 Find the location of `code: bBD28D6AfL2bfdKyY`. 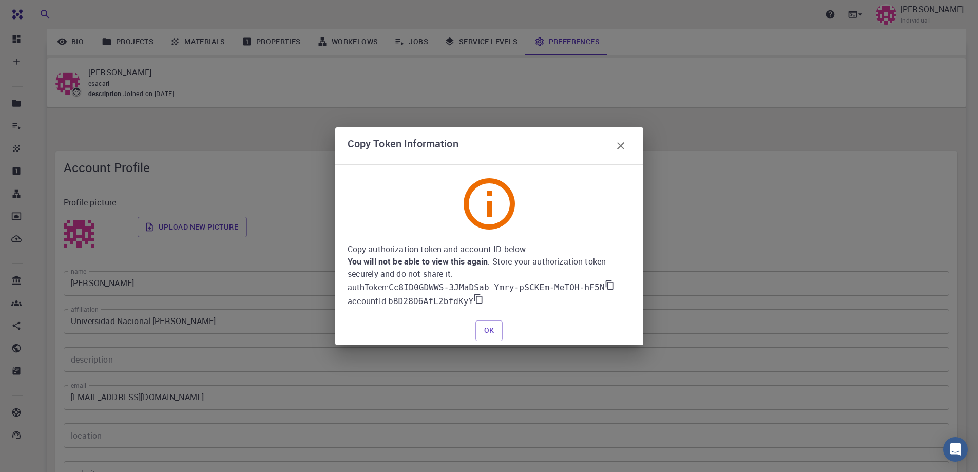

code: bBD28D6AfL2bfdKyY is located at coordinates (431, 301).